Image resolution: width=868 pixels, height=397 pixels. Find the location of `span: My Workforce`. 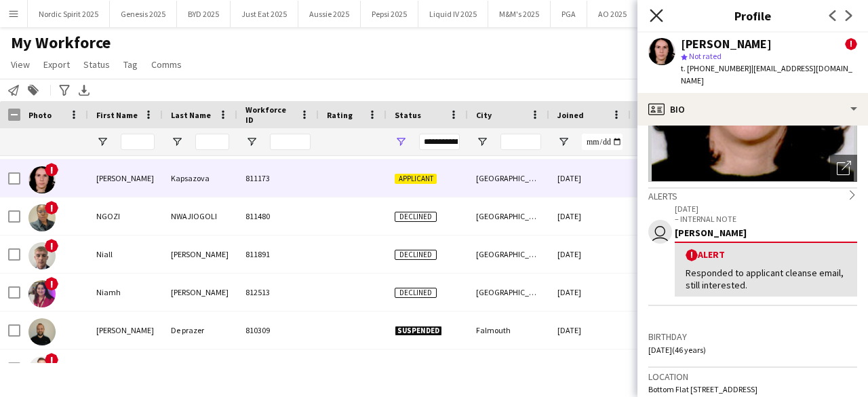

span: My Workforce is located at coordinates (60, 43).